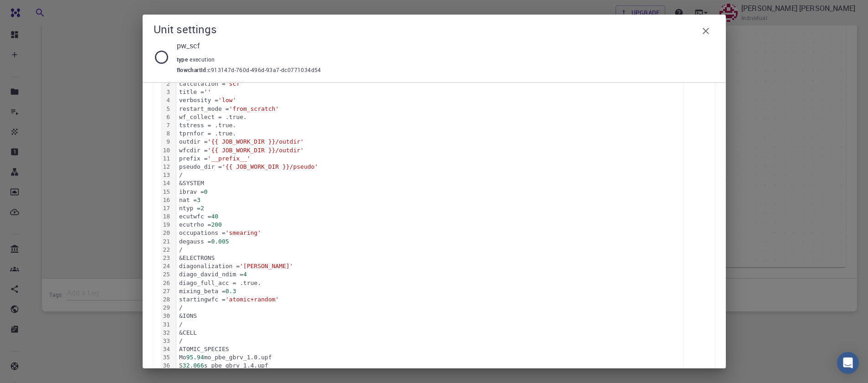 This screenshot has width=868, height=383. What do you see at coordinates (220, 241) in the screenshot?
I see `span: 0.005` at bounding box center [220, 241].